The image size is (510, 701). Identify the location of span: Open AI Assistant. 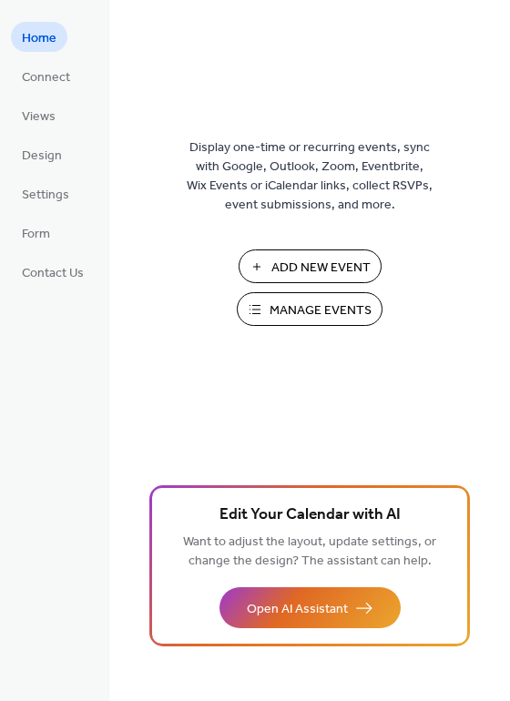
(297, 609).